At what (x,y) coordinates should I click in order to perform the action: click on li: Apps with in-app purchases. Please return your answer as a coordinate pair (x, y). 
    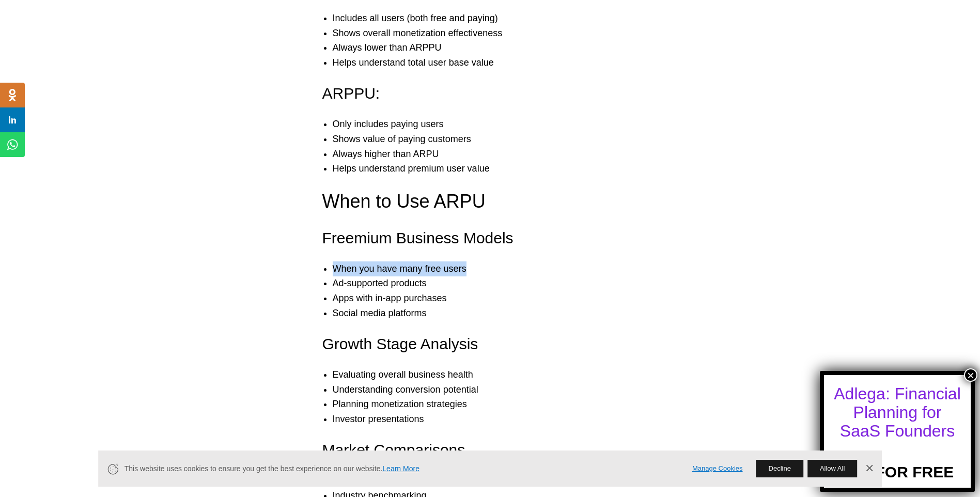
    Looking at the image, I should click on (501, 298).